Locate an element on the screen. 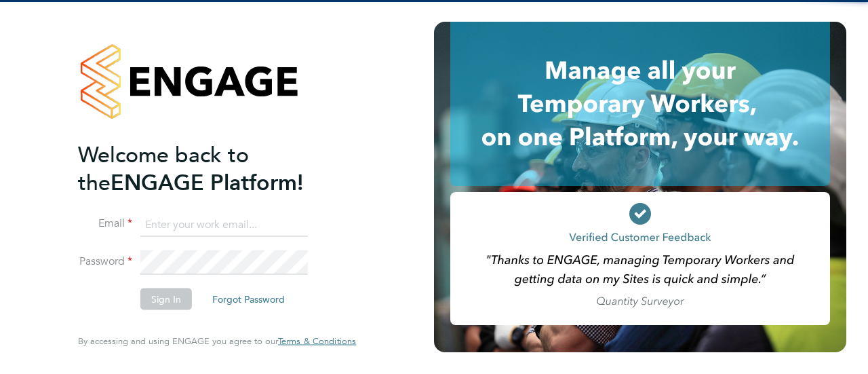 The image size is (868, 374). h2: ENGAGE Platform! is located at coordinates (211, 168).